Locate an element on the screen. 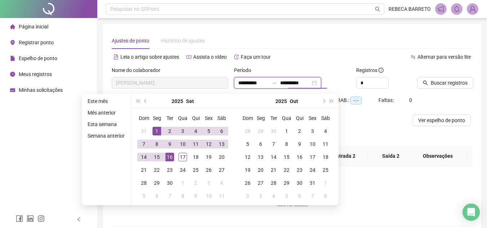 The image size is (487, 228). td: 2025-10-22 is located at coordinates (287, 170).